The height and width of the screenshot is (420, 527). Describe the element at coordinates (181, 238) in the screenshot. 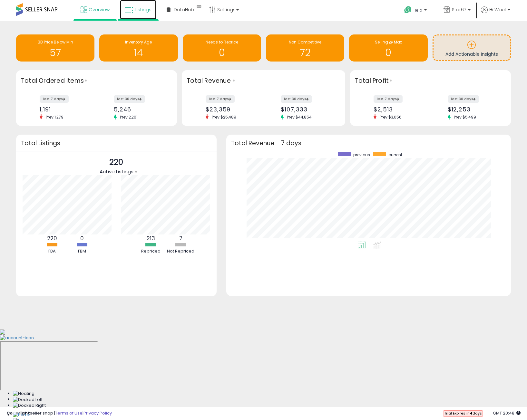

I see `b: 7` at that location.